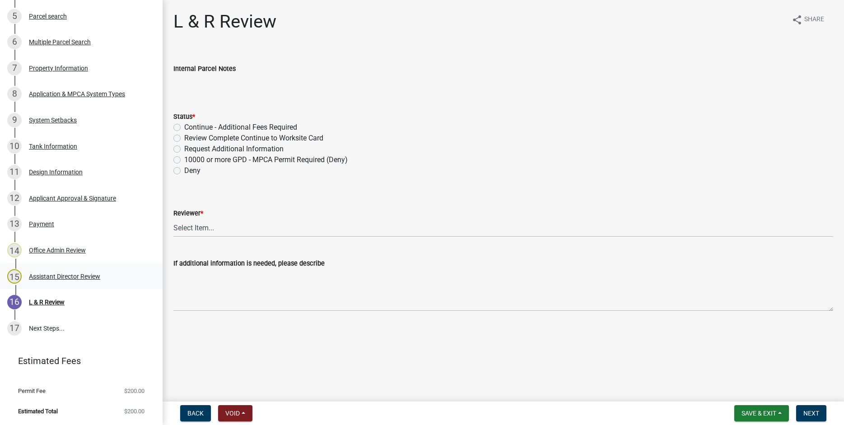 The width and height of the screenshot is (844, 425). I want to click on div: 12, so click(14, 198).